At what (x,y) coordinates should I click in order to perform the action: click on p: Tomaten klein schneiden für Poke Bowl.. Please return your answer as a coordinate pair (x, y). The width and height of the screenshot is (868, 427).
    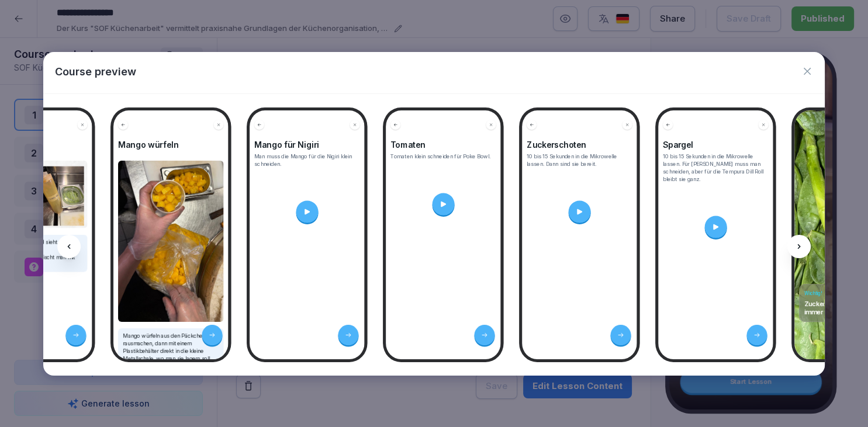
    Looking at the image, I should click on (443, 156).